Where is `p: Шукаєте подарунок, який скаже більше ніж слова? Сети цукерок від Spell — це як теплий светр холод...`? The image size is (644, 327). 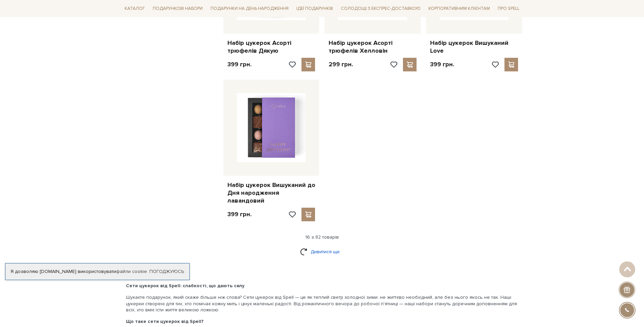
p: Шукаєте подарунок, який скаже більше ніж слова? Сети цукерок від Spell — це як теплий светр холод... is located at coordinates (322, 303).